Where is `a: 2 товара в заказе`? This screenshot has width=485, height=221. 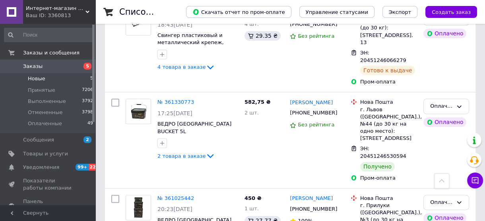 a: 2 товара в заказе is located at coordinates (186, 156).